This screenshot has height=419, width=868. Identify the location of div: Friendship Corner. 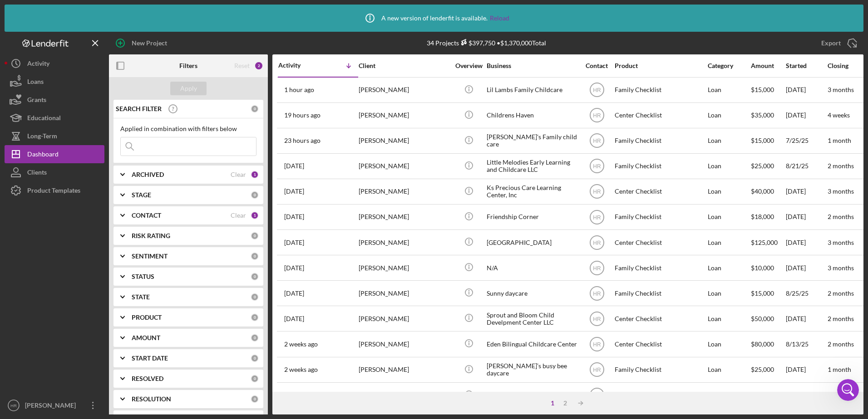
(532, 217).